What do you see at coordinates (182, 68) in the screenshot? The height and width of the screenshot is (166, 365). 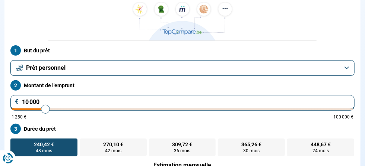 I see `button: Prêt personnel` at bounding box center [182, 68].